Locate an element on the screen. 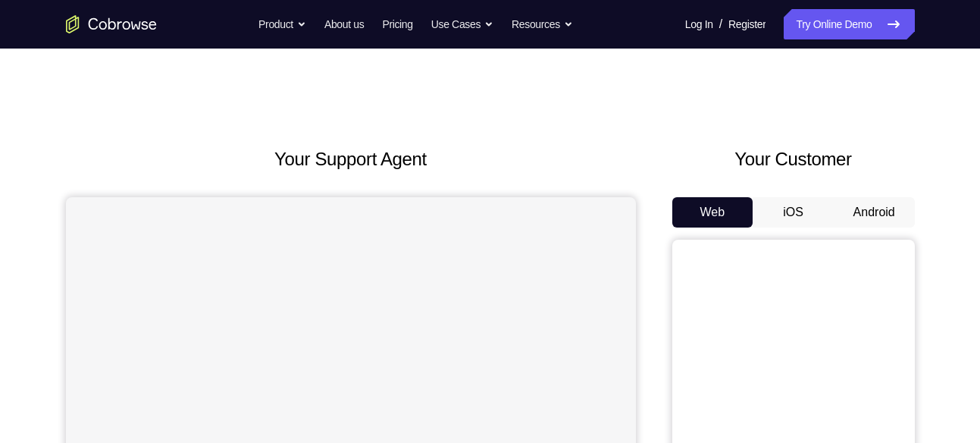  h2: Your Support Agent is located at coordinates (351, 159).